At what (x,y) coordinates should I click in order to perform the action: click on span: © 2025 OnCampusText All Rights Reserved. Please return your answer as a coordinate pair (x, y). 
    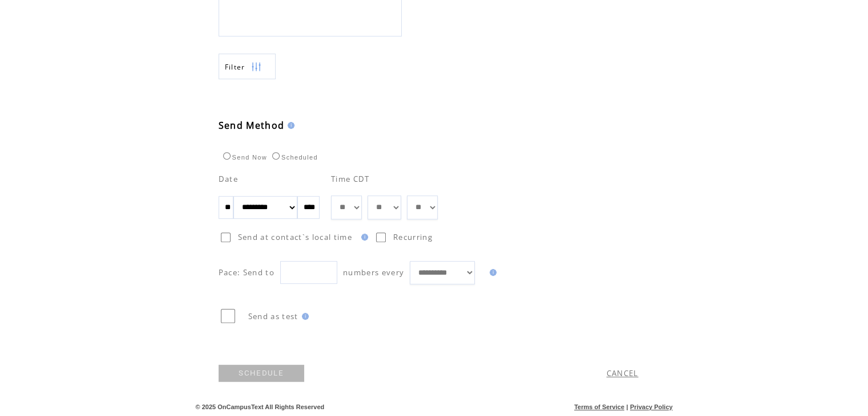
    Looking at the image, I should click on (260, 407).